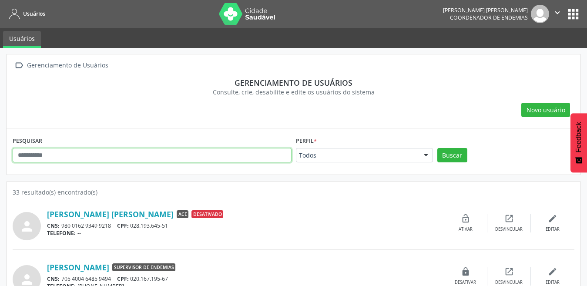  What do you see at coordinates (489, 17) in the screenshot?
I see `span: Coordenador de Endemias` at bounding box center [489, 17].